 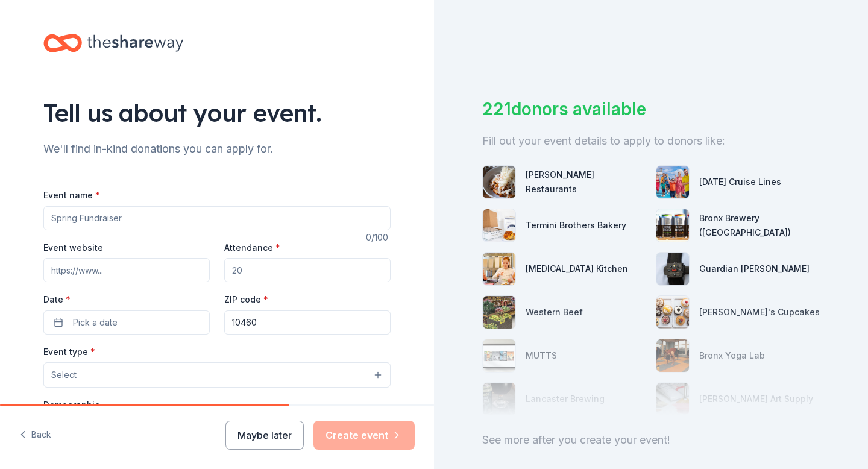 I want to click on label: Event name, so click(x=72, y=195).